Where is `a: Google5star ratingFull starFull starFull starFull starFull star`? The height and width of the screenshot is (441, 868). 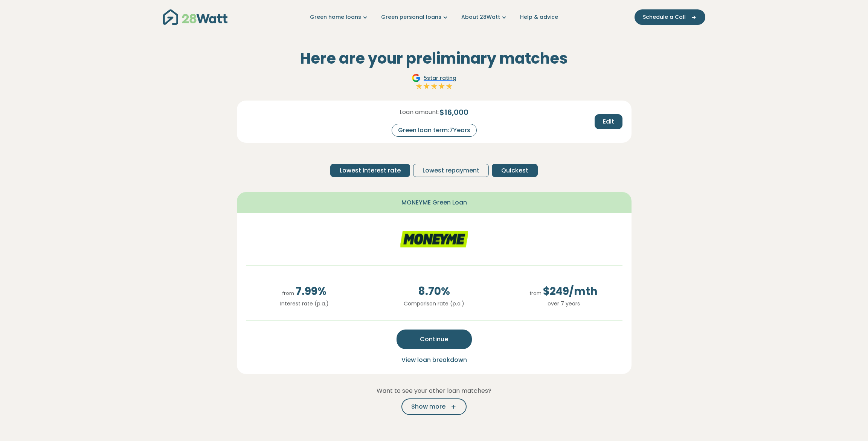 a: Google5star ratingFull starFull starFull starFull starFull star is located at coordinates (434, 82).